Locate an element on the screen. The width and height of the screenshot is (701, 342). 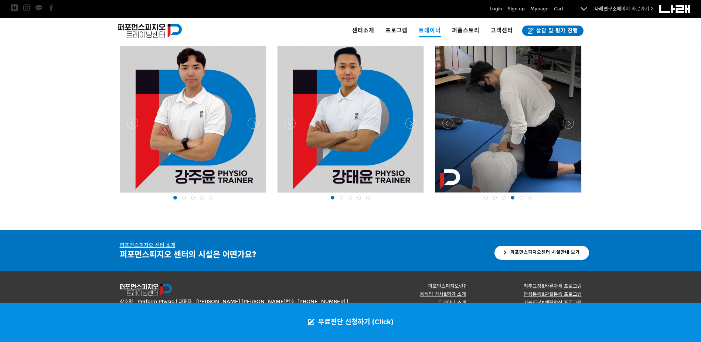
a: 만성통증&관절통증 프로그램 is located at coordinates (553, 294).